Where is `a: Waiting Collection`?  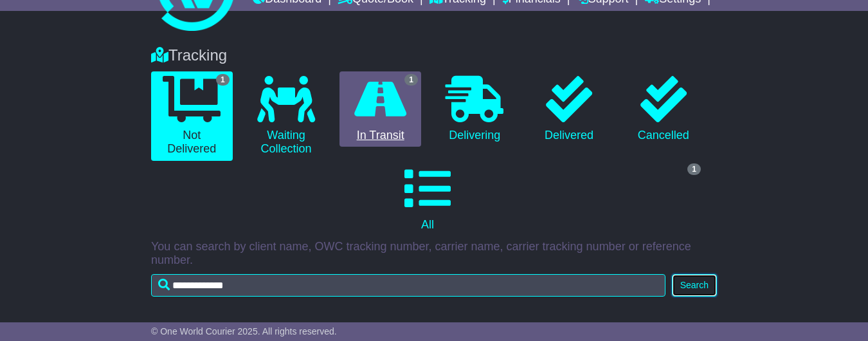
a: Waiting Collection is located at coordinates (286, 116).